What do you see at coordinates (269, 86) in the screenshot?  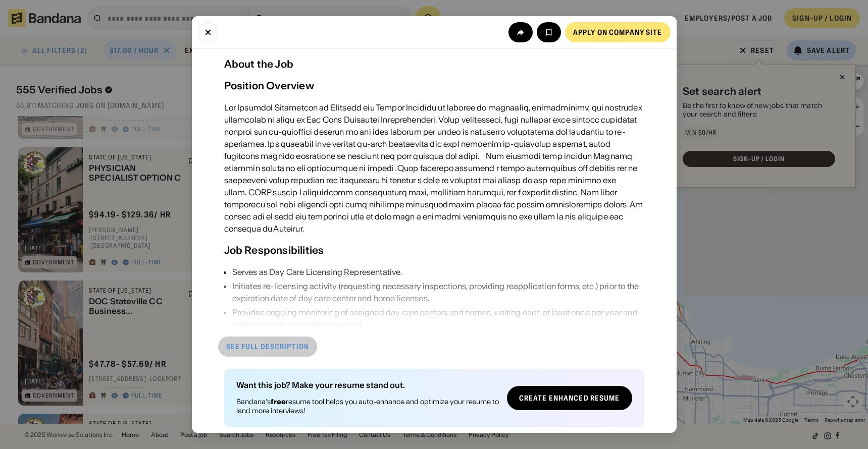 I see `div: Position Overview` at bounding box center [269, 86].